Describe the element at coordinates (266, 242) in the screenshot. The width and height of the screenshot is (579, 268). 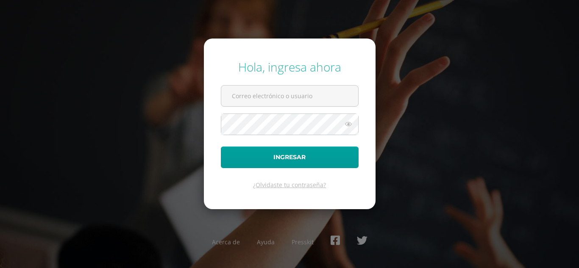
I see `a: Ayuda` at that location.